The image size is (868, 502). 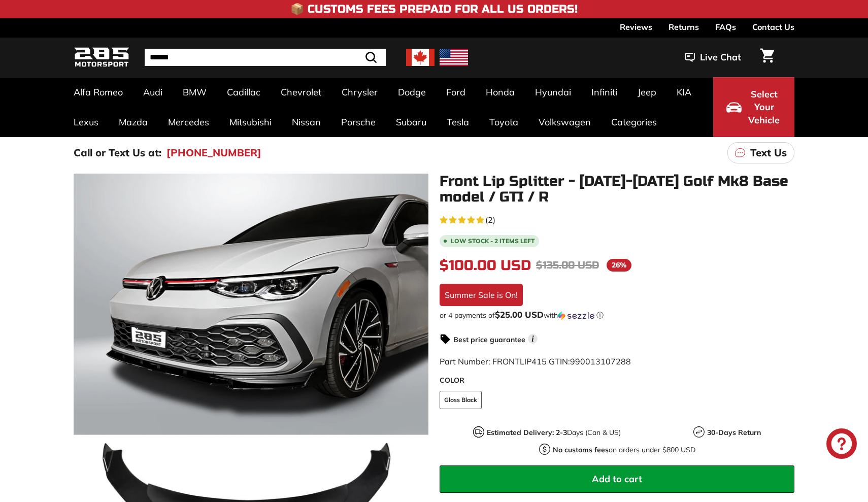 I want to click on span: 26%, so click(x=619, y=265).